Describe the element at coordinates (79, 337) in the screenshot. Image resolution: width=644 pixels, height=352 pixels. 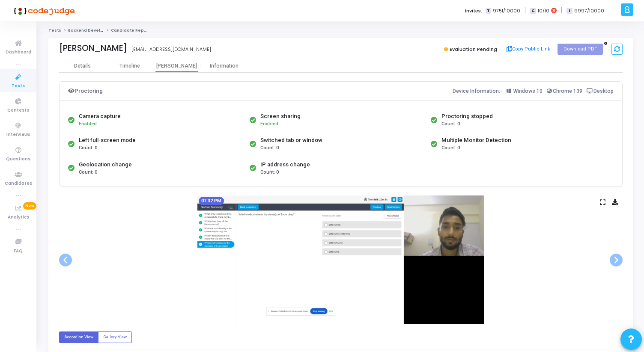
I see `label: Accordion View` at that location.